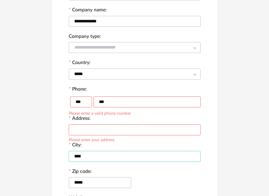 This screenshot has width=269, height=196. What do you see at coordinates (100, 112) in the screenshot?
I see `div: Please enter a valid phone number` at bounding box center [100, 112].